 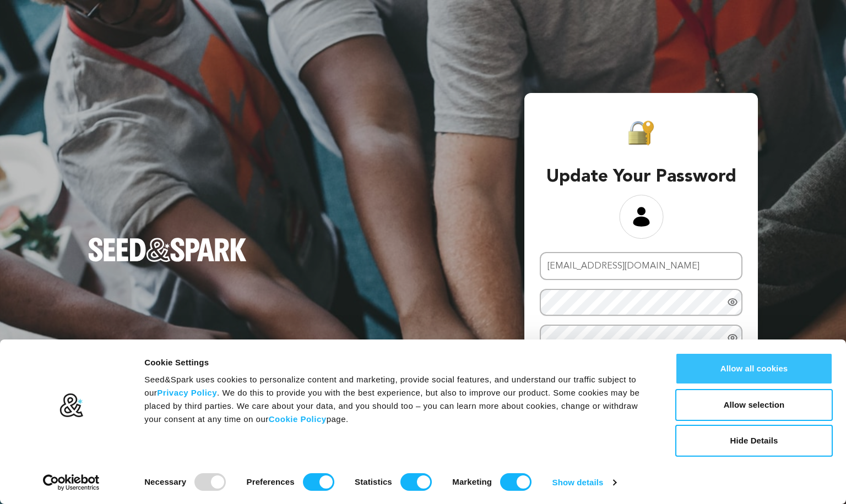 What do you see at coordinates (641, 132) in the screenshot?
I see `img: Seed&Spark Padlock Icon` at bounding box center [641, 132].